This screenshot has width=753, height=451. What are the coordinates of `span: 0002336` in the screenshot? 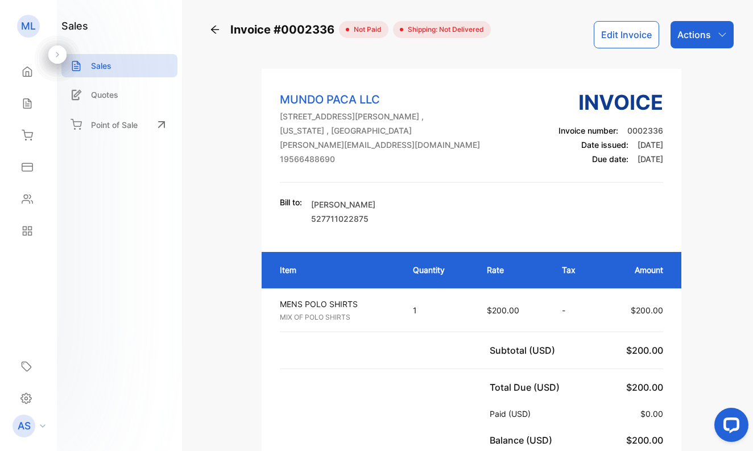 It's located at (645, 130).